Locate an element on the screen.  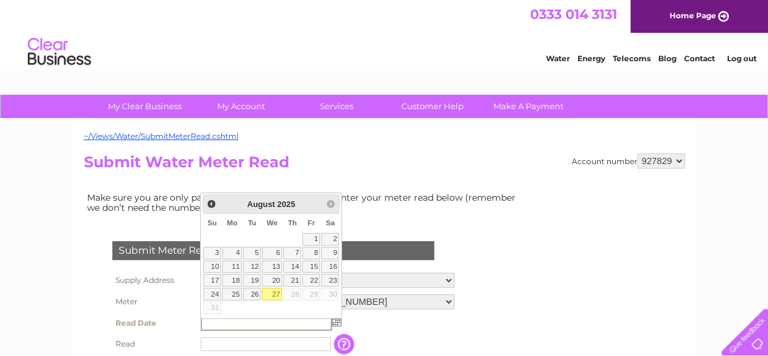
th: Supply Address is located at coordinates (153, 280).